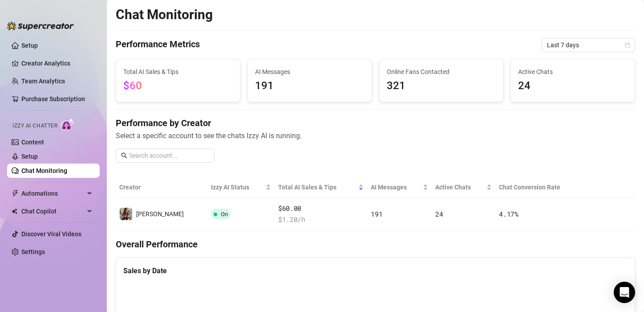 This screenshot has width=644, height=312. I want to click on img: Andy, so click(126, 214).